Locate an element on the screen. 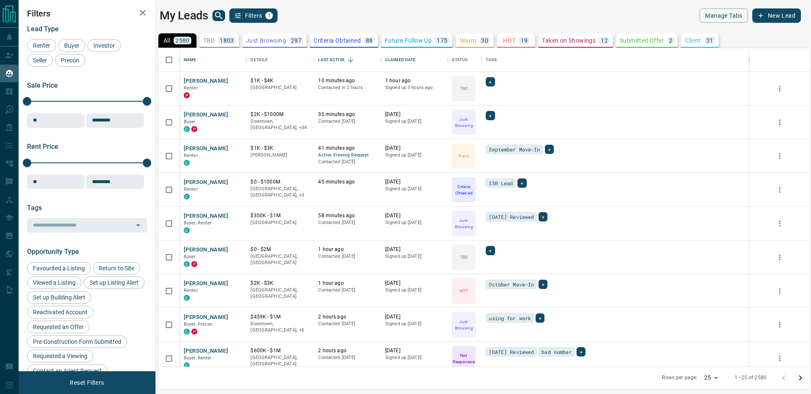 Image resolution: width=811 pixels, height=394 pixels. div: Viewed a Listing is located at coordinates (54, 283).